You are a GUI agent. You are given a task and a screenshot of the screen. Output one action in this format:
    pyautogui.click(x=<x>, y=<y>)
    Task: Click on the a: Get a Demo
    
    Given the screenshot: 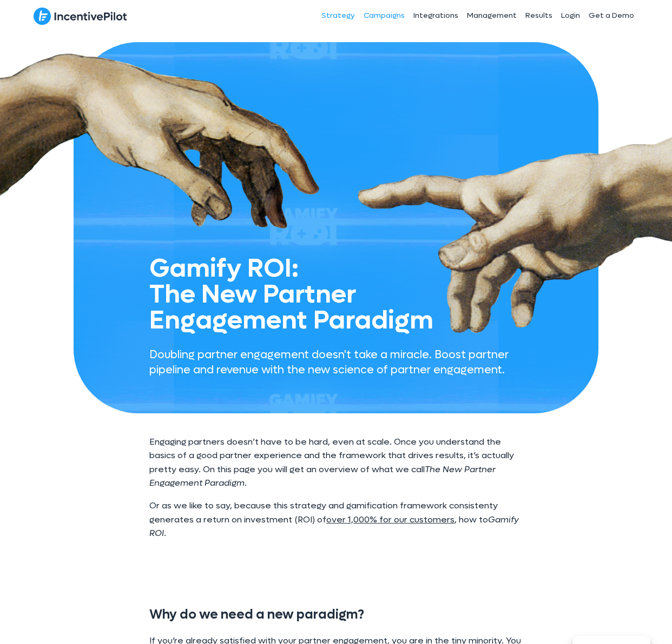 What is the action you would take?
    pyautogui.click(x=611, y=16)
    